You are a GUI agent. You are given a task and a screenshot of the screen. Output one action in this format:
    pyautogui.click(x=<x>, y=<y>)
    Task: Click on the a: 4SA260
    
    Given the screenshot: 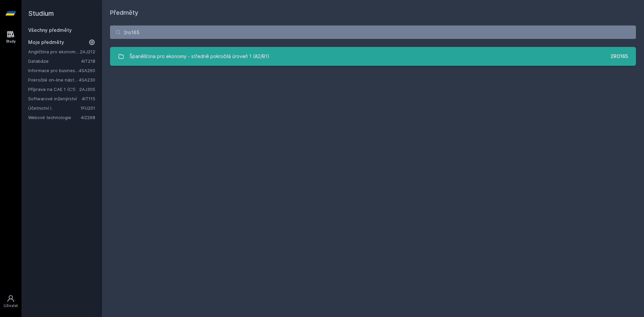 What is the action you would take?
    pyautogui.click(x=87, y=71)
    